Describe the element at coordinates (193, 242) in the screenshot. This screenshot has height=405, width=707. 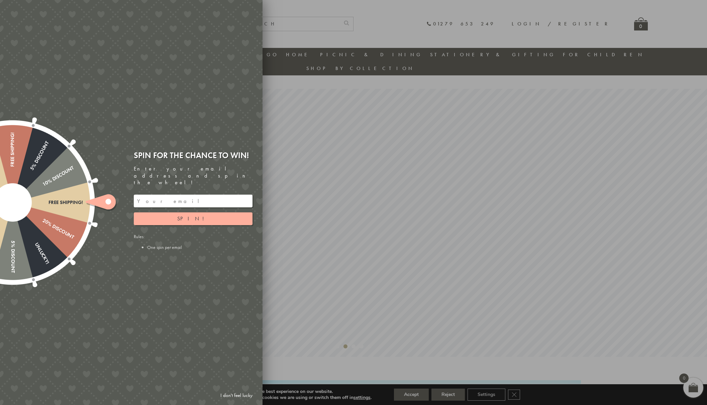
I see `div: Rules:` at that location.